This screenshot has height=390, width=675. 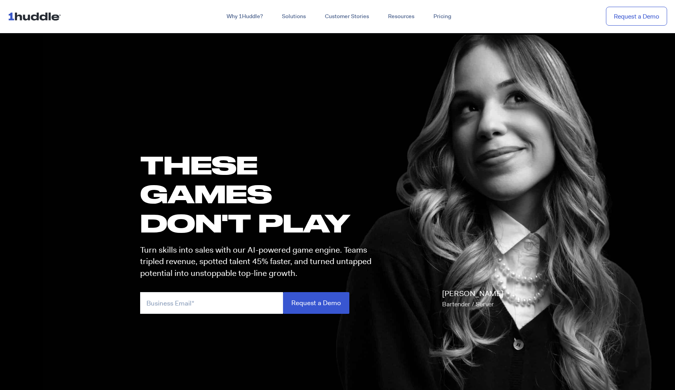 I want to click on input: Request a Demo, so click(x=316, y=303).